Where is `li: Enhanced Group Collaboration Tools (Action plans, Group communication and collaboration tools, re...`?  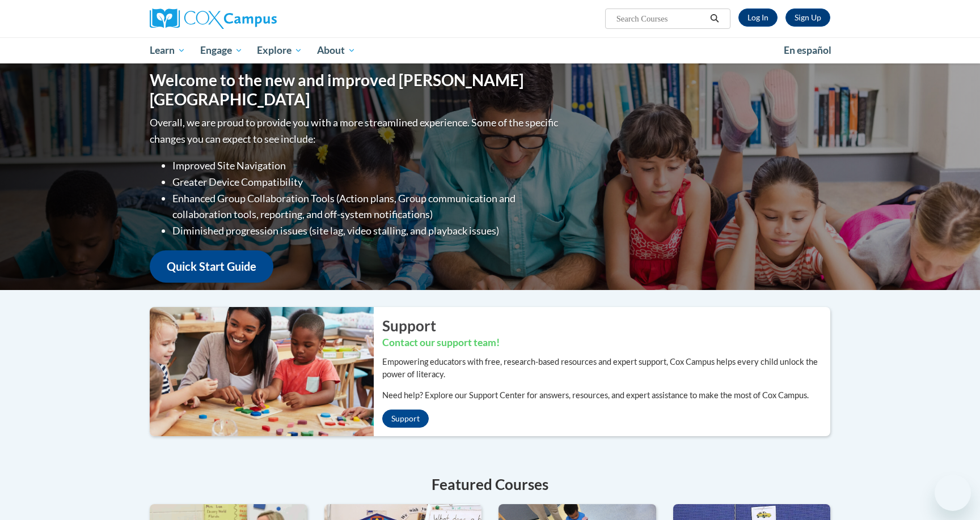 li: Enhanced Group Collaboration Tools (Action plans, Group communication and collaboration tools, re... is located at coordinates (366, 207).